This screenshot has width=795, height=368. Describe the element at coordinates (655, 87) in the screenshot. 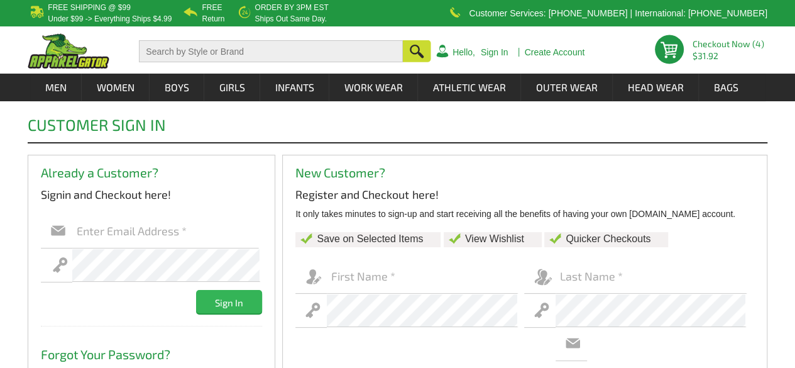

I see `a: Head Wear` at that location.